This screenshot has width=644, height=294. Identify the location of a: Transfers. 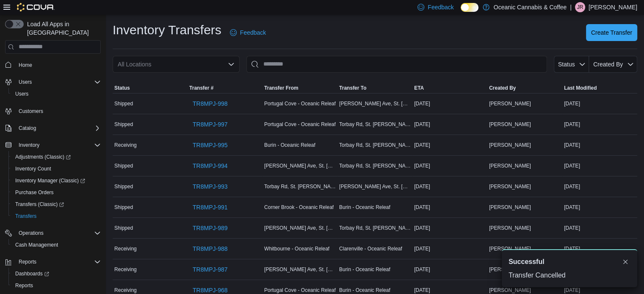
(26, 216).